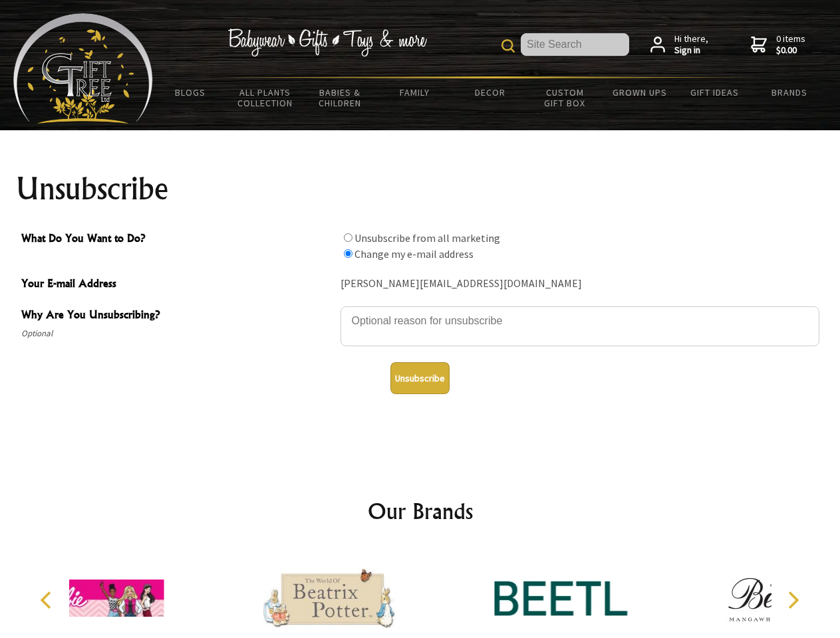 This screenshot has height=638, width=840. I want to click on a: 0 items$0.00, so click(778, 44).